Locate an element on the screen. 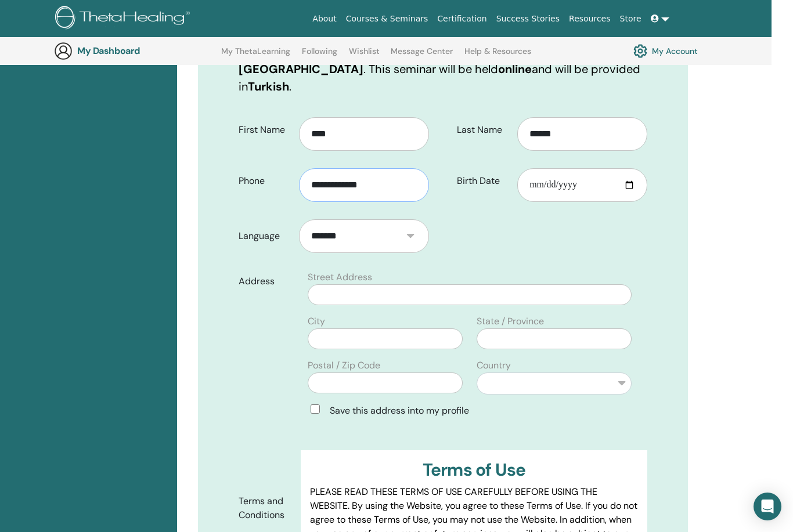  a: Store is located at coordinates (630, 19).